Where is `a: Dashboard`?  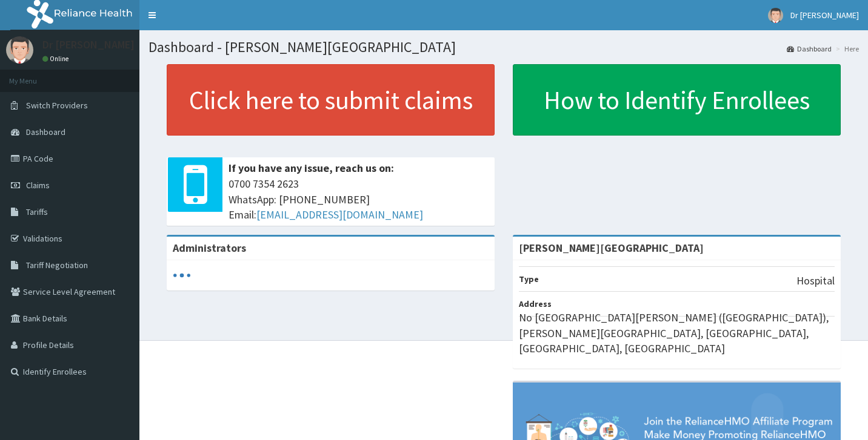 a: Dashboard is located at coordinates (809, 49).